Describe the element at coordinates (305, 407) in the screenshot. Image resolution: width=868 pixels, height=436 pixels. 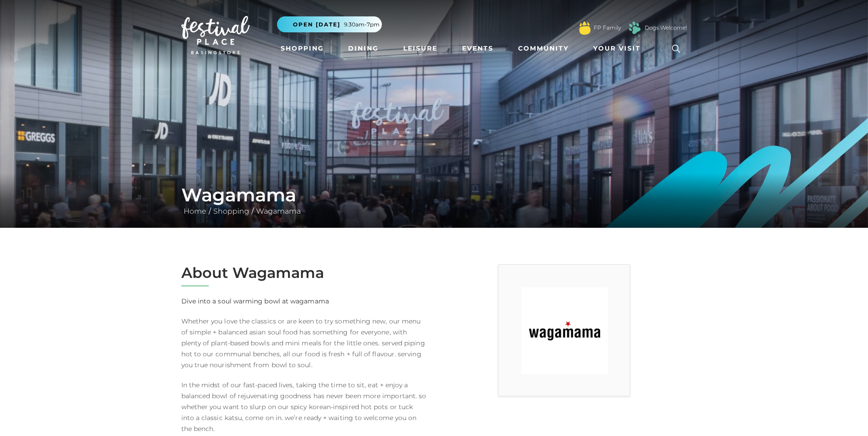
I see `p: In the midst of our fast-paced lives, taking the time to sit, eat + enjoy a balanced bowl of reju...` at that location.